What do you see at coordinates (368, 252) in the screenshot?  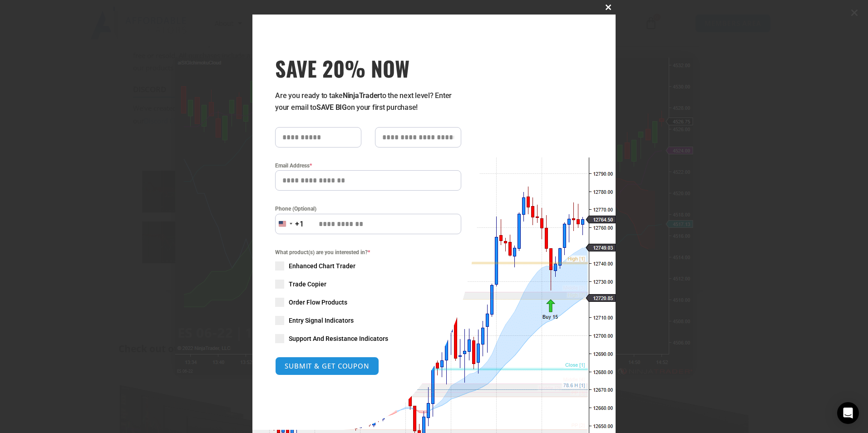 I see `span: What product(s) are you interested in?` at bounding box center [368, 252].